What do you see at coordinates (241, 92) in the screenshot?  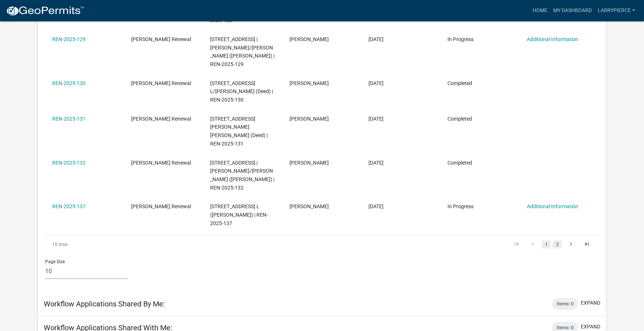 I see `span: 715 W SALEM AVE | PIERCE, LARRY L/JERI LYNN (Deed) | REN-2025-130` at bounding box center [241, 92].